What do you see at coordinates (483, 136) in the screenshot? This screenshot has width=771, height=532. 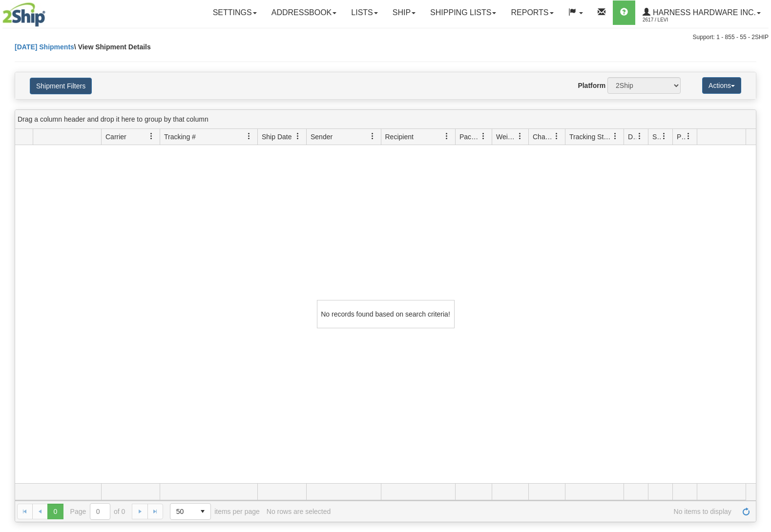 I see `a: Packages filter column settings` at bounding box center [483, 136].